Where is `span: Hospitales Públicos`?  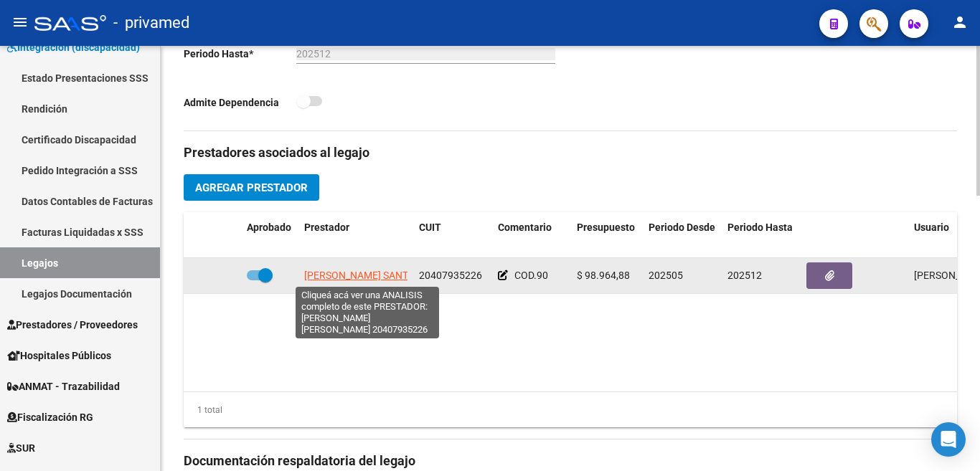
span: Hospitales Públicos is located at coordinates (58, 356).